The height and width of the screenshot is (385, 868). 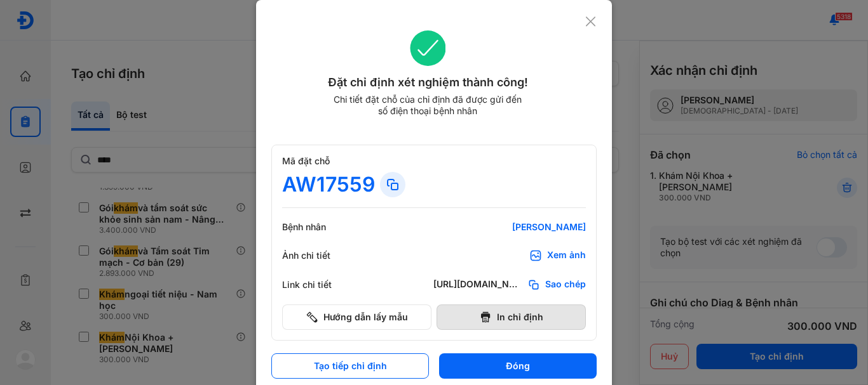 What do you see at coordinates (565, 285) in the screenshot?
I see `span: Sao chép` at bounding box center [565, 285].